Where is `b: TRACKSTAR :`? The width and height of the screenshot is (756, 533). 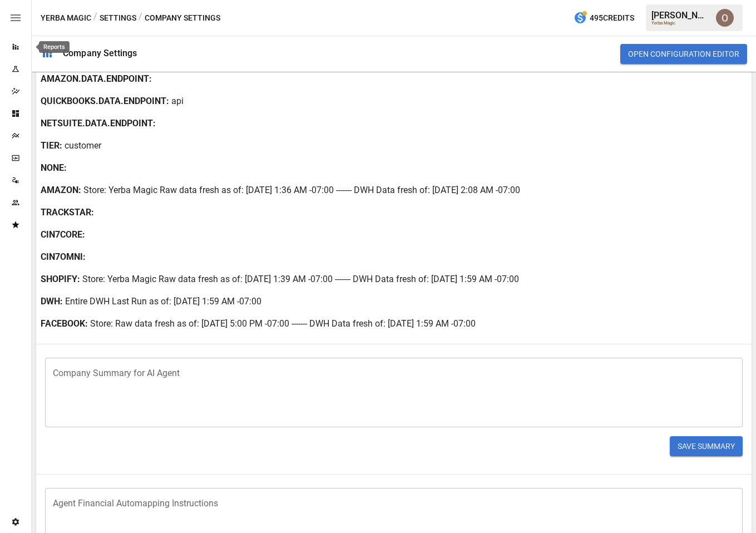 b: TRACKSTAR : is located at coordinates (68, 212).